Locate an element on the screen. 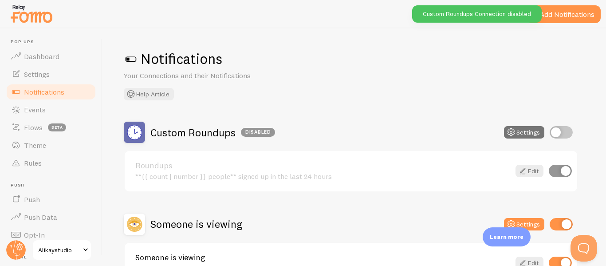 The width and height of the screenshot is (606, 266). h1: Notifications is located at coordinates (354, 59).